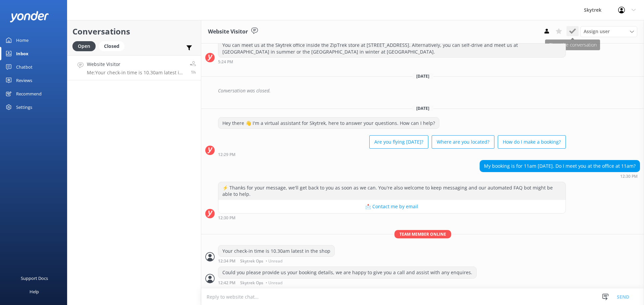 This screenshot has height=305, width=644. Describe the element at coordinates (227, 261) in the screenshot. I see `strong: 12:34 PM` at that location.